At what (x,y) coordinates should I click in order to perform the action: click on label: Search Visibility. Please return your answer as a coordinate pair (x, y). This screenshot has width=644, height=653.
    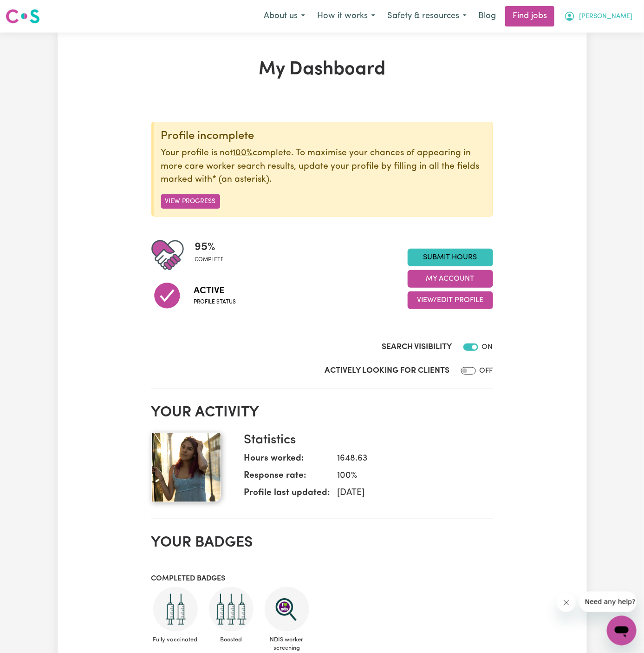
    Looking at the image, I should click on (417, 347).